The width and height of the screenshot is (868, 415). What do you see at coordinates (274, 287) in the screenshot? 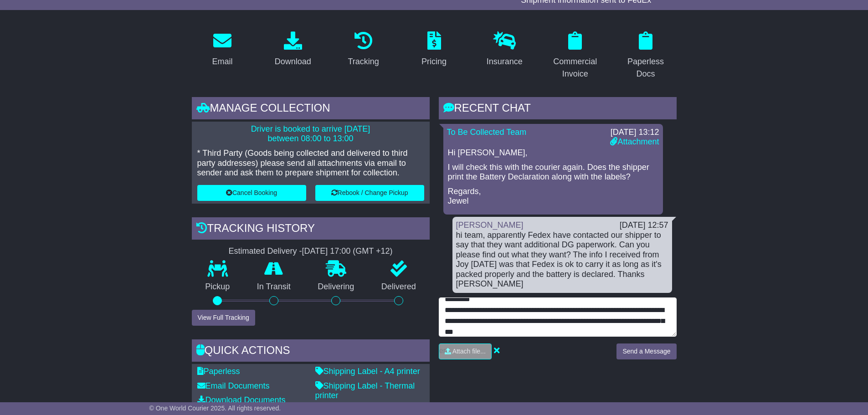
I see `p: In Transit` at bounding box center [274, 287].